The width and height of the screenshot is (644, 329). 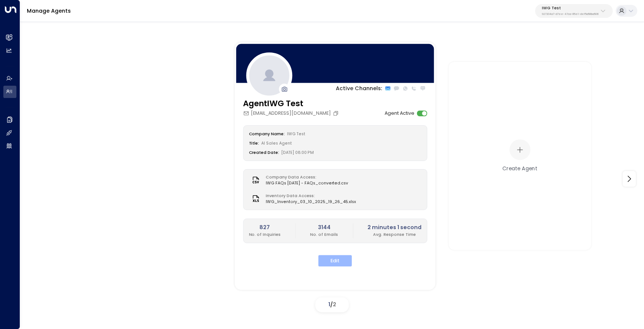 I want to click on label: Created Date:, so click(x=265, y=153).